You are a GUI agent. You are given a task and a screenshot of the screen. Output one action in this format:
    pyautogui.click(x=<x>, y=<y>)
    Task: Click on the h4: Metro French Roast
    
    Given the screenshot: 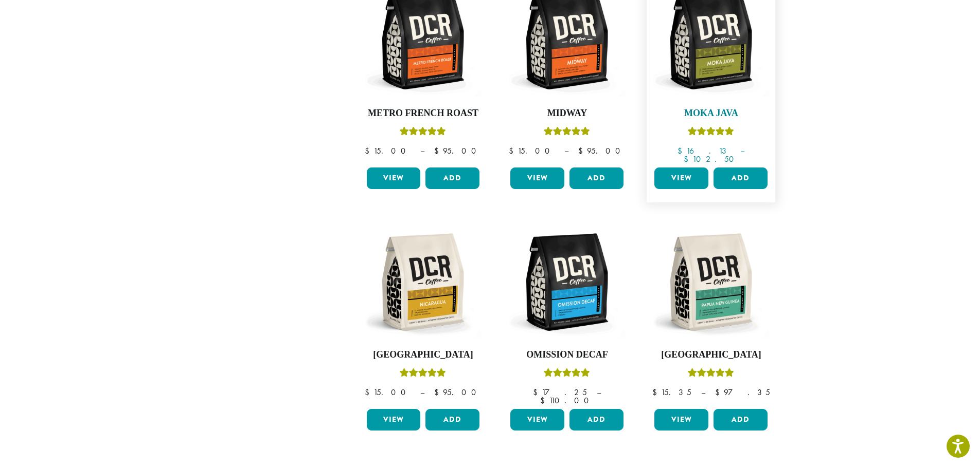 What is the action you would take?
    pyautogui.click(x=423, y=114)
    